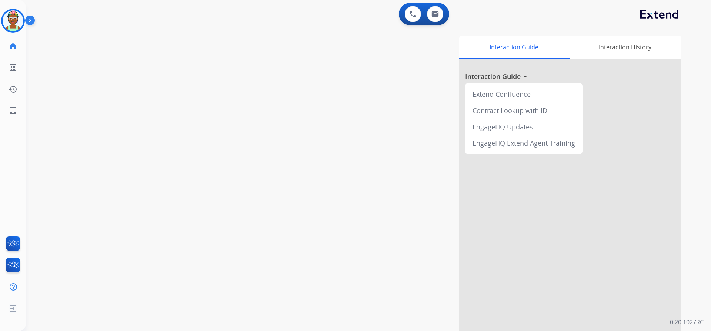 This screenshot has width=711, height=331. Describe the element at coordinates (625, 47) in the screenshot. I see `div: Interaction History` at that location.